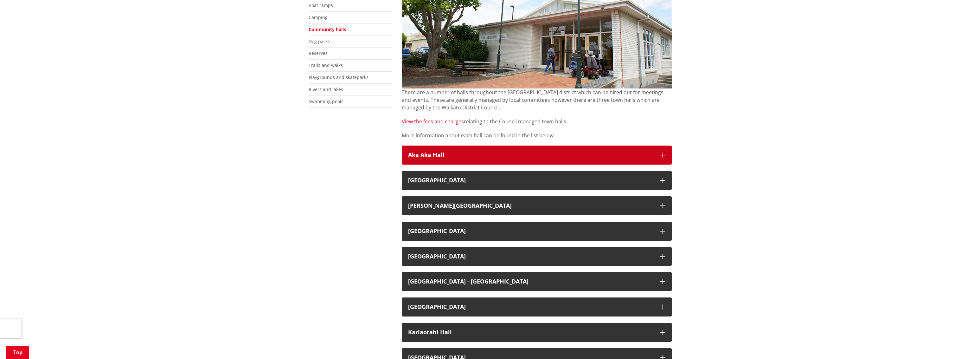  Describe the element at coordinates (325, 89) in the screenshot. I see `a: Rivers and lakes` at that location.